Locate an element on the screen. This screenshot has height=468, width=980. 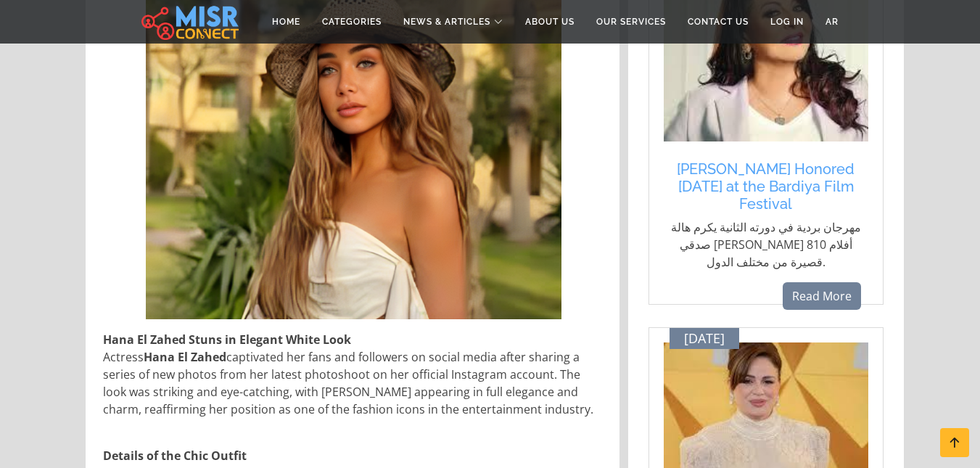
strong: Hana El Zahed is located at coordinates (185, 357).